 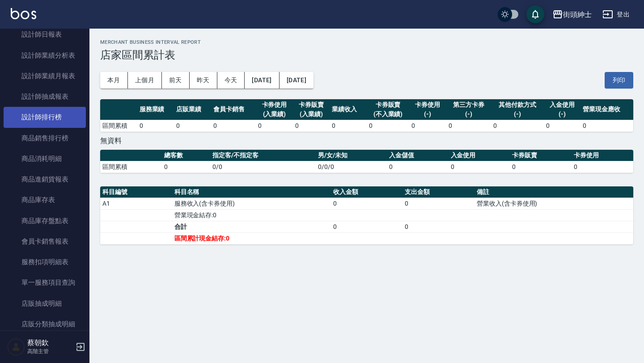 What do you see at coordinates (251, 192) in the screenshot?
I see `th: 科目名稱` at bounding box center [251, 192].